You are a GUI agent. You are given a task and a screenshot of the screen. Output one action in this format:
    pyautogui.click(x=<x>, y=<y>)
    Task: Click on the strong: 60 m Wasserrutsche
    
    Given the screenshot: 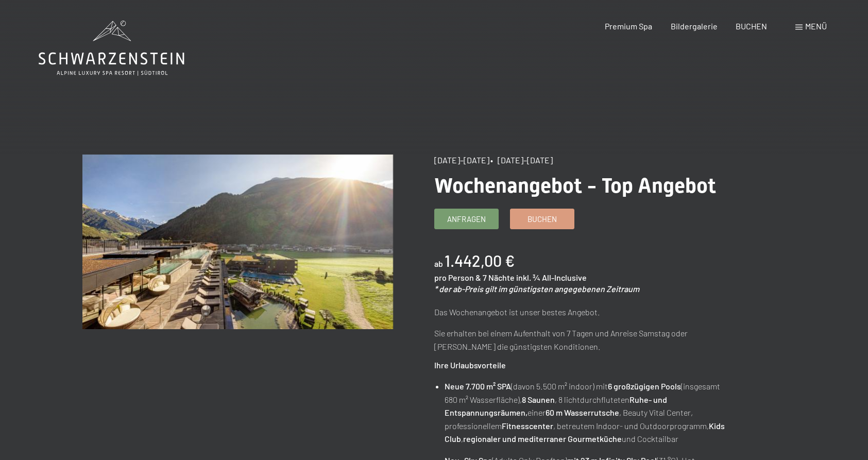 What is the action you would take?
    pyautogui.click(x=582, y=412)
    